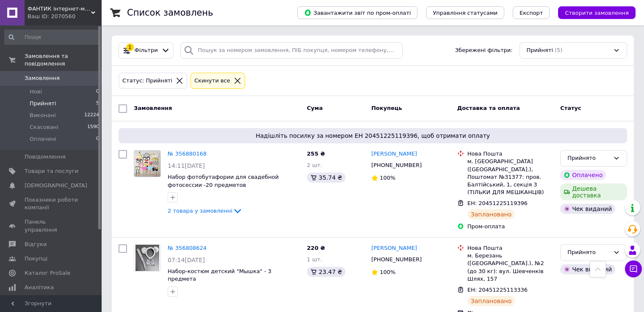  Describe the element at coordinates (212, 81) in the screenshot. I see `div: Cкинути все` at that location.